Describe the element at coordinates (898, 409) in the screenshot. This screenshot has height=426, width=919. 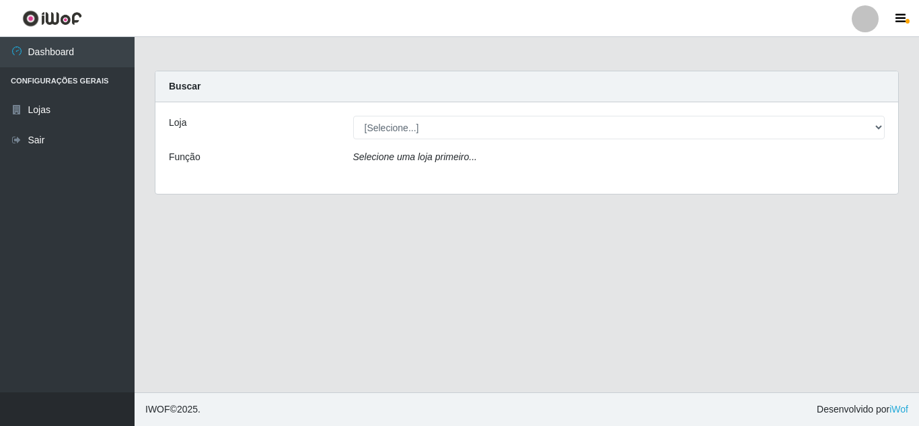
I see `a: iWof` at that location.